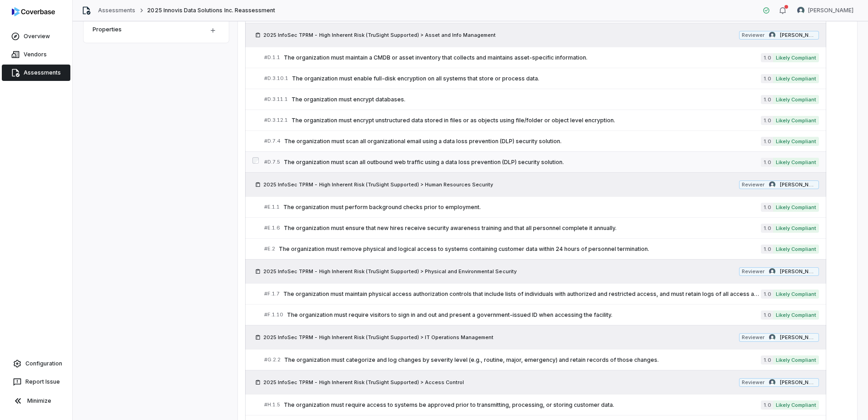 Image resolution: width=868 pixels, height=420 pixels. What do you see at coordinates (364, 383) in the screenshot?
I see `span: 2025 InfoSec TPRM - High Inherent Risk (TruSight Supported) > Access Control` at bounding box center [364, 383].